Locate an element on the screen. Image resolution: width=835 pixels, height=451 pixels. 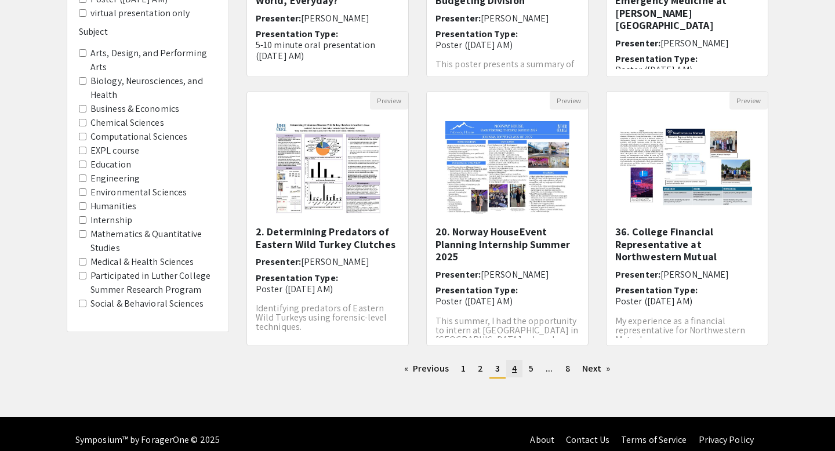
label: Mathematics & Quantitative Studies is located at coordinates (154, 241).